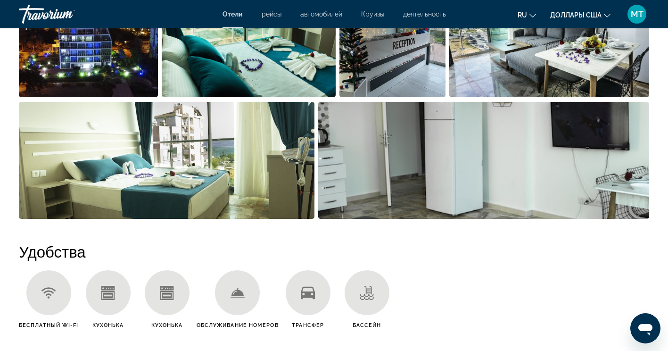 Image resolution: width=668 pixels, height=351 pixels. Describe the element at coordinates (372, 14) in the screenshot. I see `span: Круизы` at that location.